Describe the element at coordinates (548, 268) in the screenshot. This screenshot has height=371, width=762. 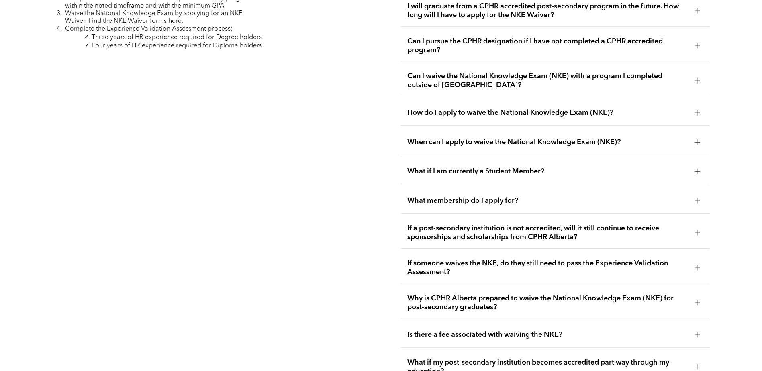
I see `span: If someone waives the NKE, do they still need to pass the Experience Validation Assessment?` at that location.